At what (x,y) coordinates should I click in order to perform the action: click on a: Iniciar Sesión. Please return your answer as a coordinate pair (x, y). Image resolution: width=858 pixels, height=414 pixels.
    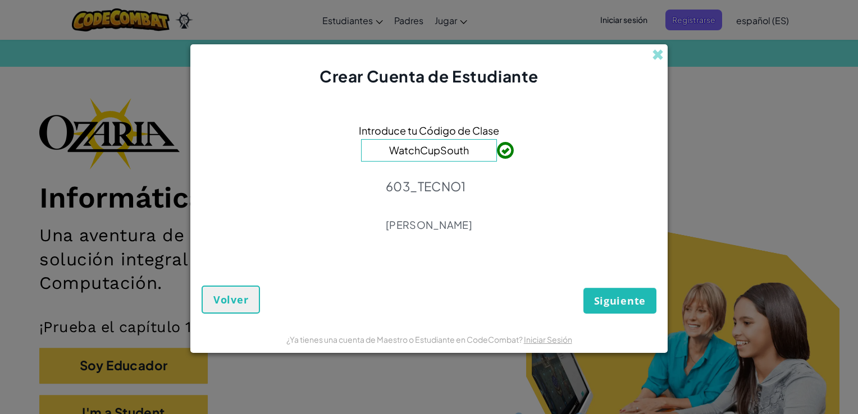
    Looking at the image, I should click on (548, 340).